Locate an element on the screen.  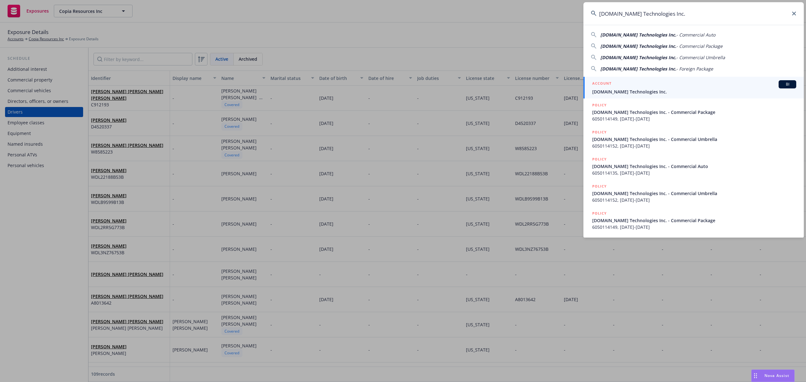
span: - Foreign Package is located at coordinates (694, 69).